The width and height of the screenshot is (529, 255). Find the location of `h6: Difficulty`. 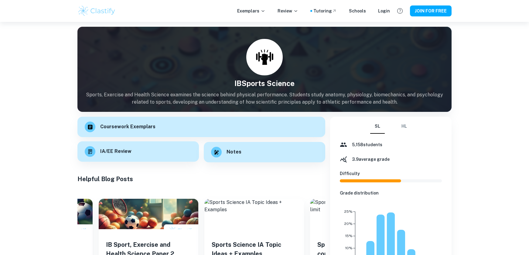

h6: Difficulty is located at coordinates (391, 173).